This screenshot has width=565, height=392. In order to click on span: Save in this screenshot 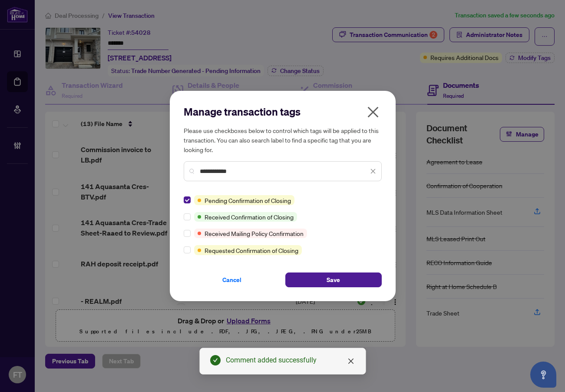, I will do `click(333, 279)`.